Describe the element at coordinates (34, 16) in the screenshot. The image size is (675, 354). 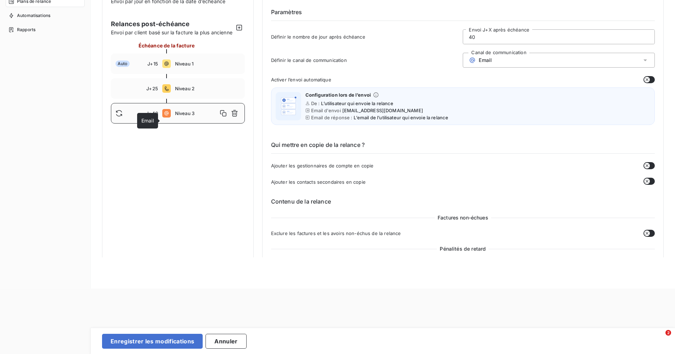
I see `span: Automatisations` at that location.